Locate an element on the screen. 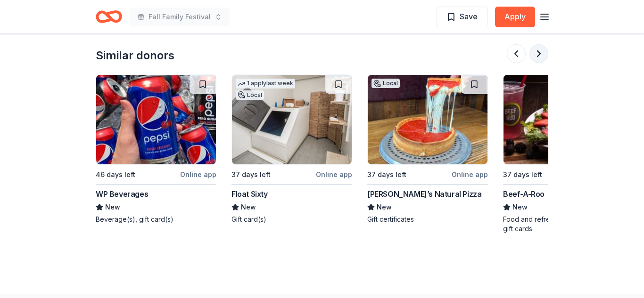 Image resolution: width=644 pixels, height=298 pixels. span: Fall Family Festival is located at coordinates (179, 17).